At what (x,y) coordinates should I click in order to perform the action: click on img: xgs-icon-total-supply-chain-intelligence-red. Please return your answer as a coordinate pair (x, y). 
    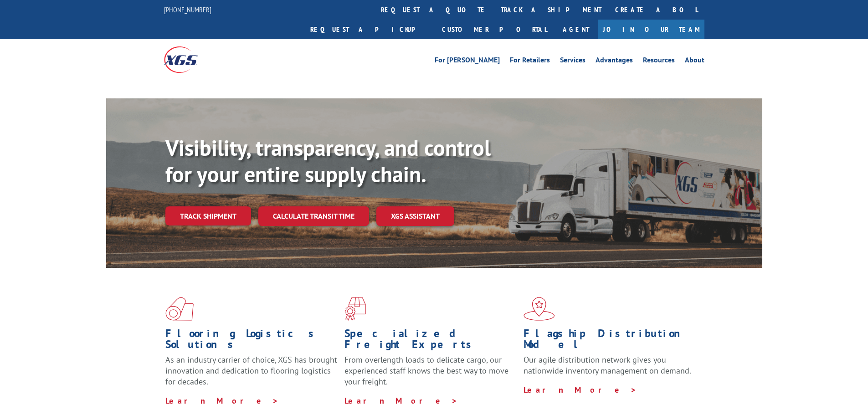
    Looking at the image, I should click on (179, 309).